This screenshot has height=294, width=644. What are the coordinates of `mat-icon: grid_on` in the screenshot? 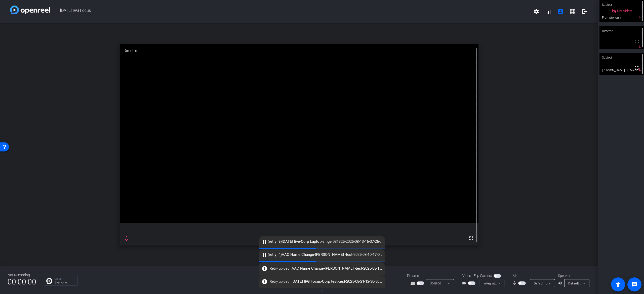 It's located at (573, 11).